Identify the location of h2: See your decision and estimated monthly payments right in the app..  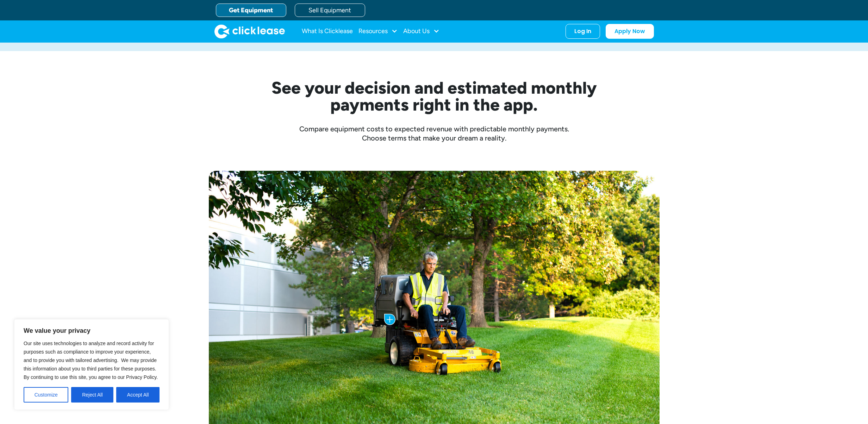
(434, 96).